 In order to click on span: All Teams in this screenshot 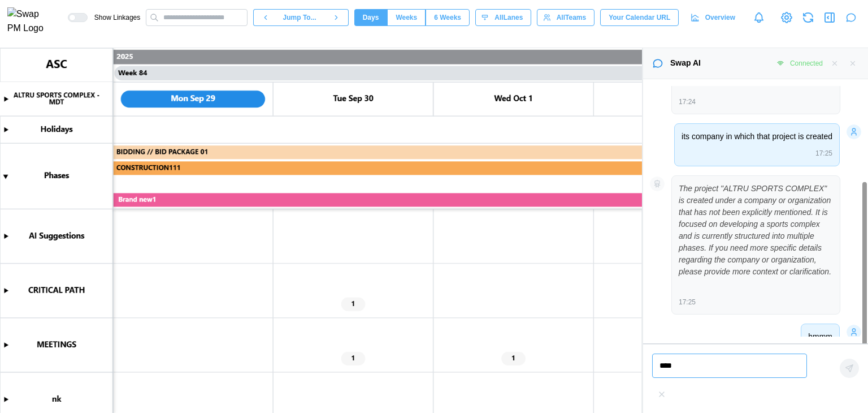, I will do `click(571, 18)`.